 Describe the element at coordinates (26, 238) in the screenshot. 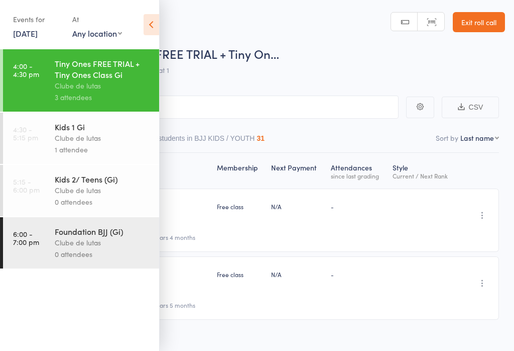

I see `time: 6:00 - 7:00 pm` at that location.